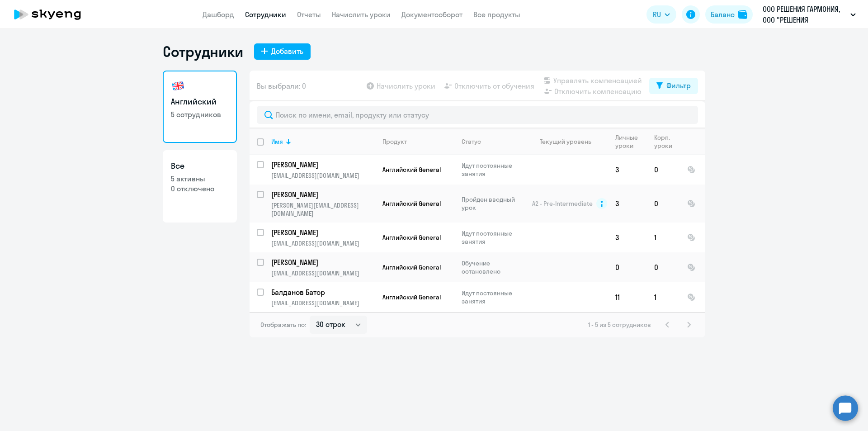 The width and height of the screenshot is (868, 431). Describe the element at coordinates (729, 14) in the screenshot. I see `a: Балансbalance` at that location.